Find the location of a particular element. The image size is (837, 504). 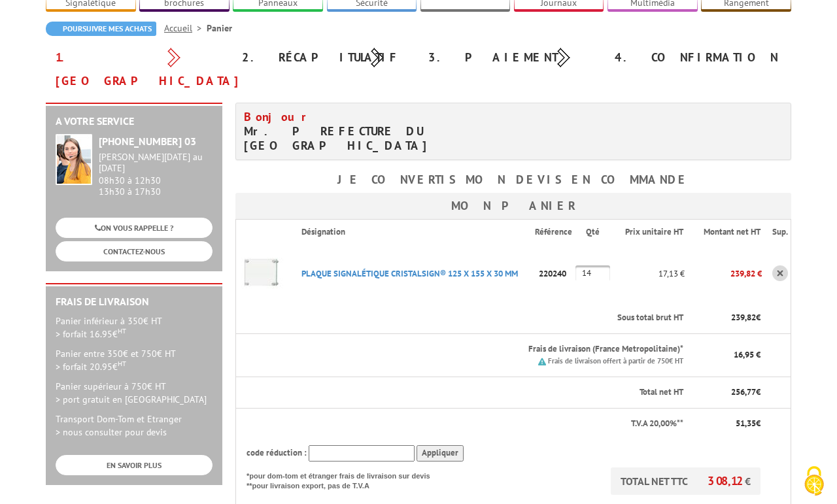

div: 4. Confirmation is located at coordinates (698, 58).